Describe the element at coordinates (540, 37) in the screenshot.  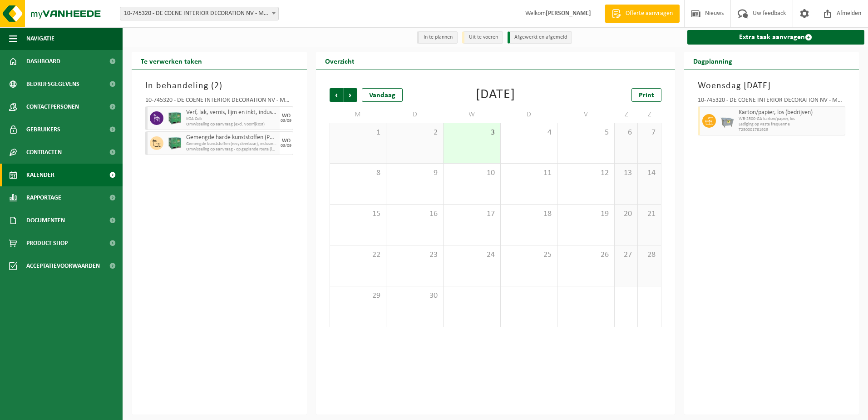
I see `li: Afgewerkt en afgemeld` at that location.